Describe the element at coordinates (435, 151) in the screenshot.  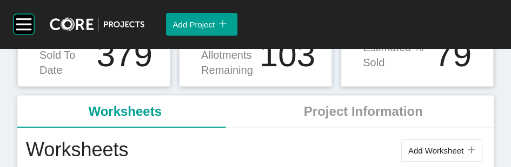
I see `span: Add Worksheet` at that location.